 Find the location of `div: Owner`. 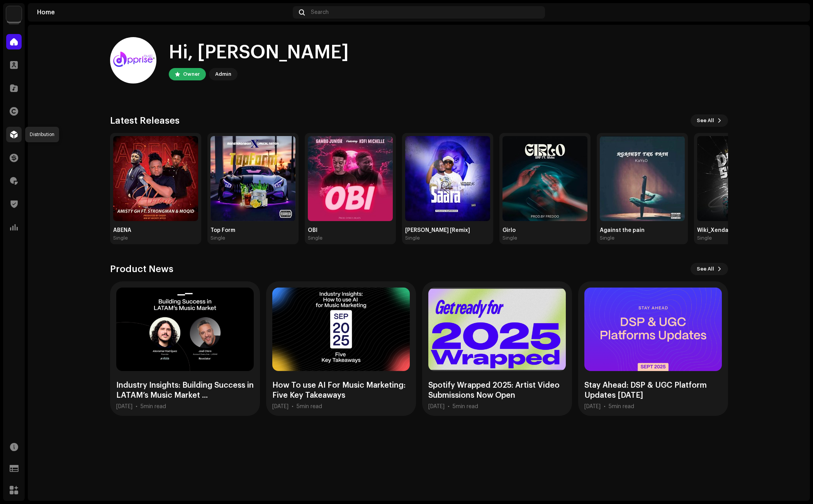

div: Owner is located at coordinates (191, 74).